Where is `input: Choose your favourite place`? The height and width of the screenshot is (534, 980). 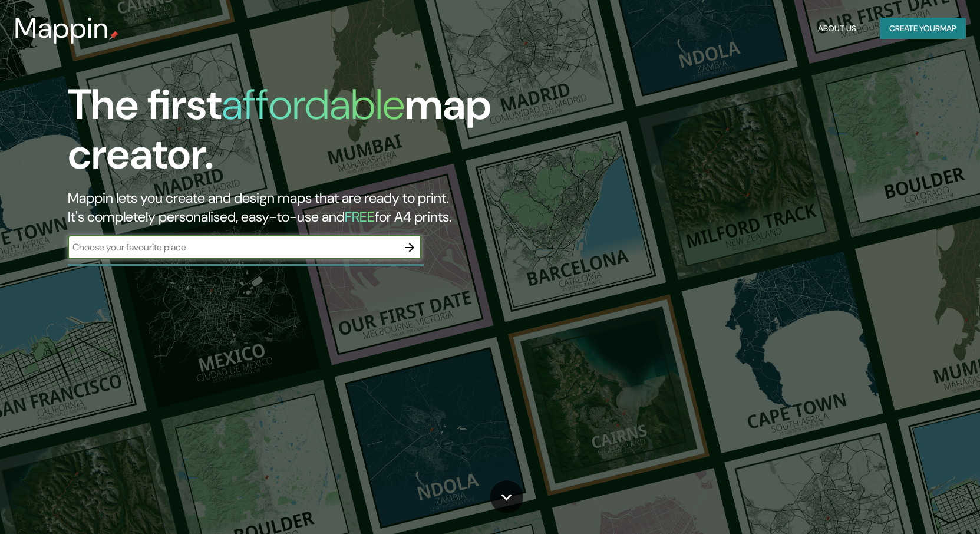 input: Choose your favourite place is located at coordinates (233, 247).